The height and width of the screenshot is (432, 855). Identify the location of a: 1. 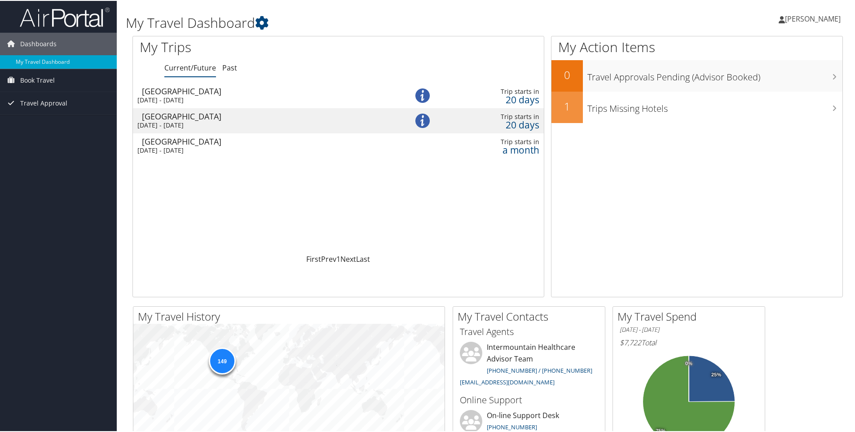
(338, 258).